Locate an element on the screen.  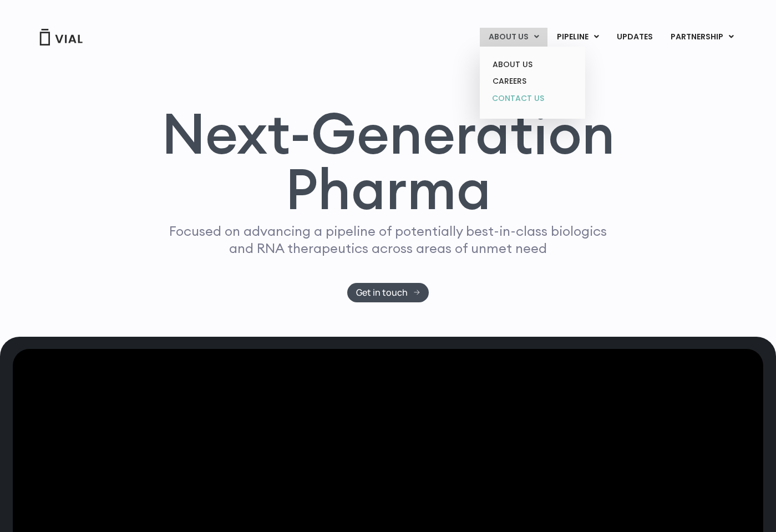
p: Focused on advancing a pipeline of potentially best-in-class biologics and RNA therapeutics acros... is located at coordinates (388, 239).